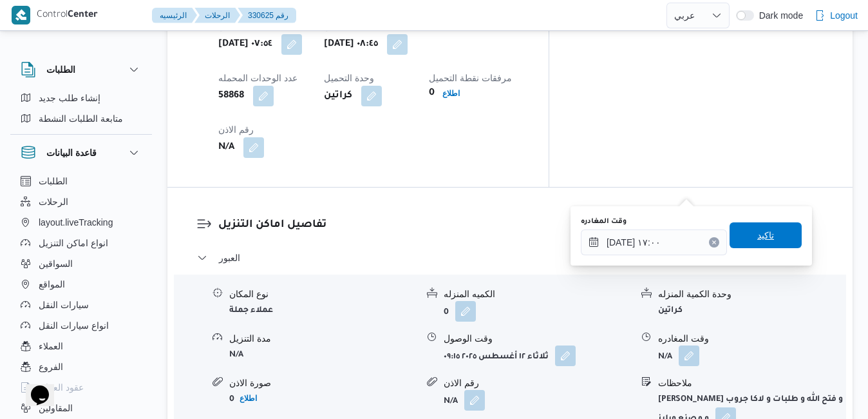 This screenshot has width=868, height=419. What do you see at coordinates (73, 326) in the screenshot?
I see `span: انواع سيارات النقل` at bounding box center [73, 326].